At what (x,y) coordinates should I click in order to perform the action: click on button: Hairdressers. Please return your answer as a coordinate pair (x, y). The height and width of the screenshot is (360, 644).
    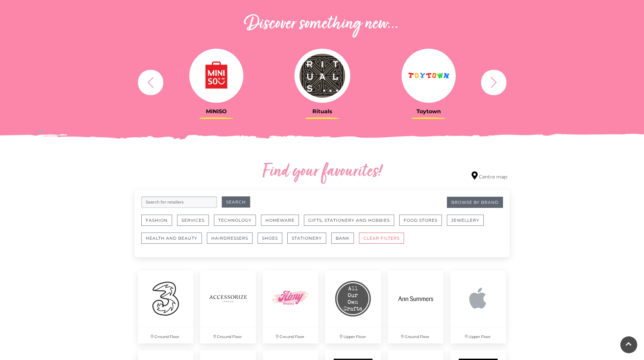
    Looking at the image, I should click on (229, 238).